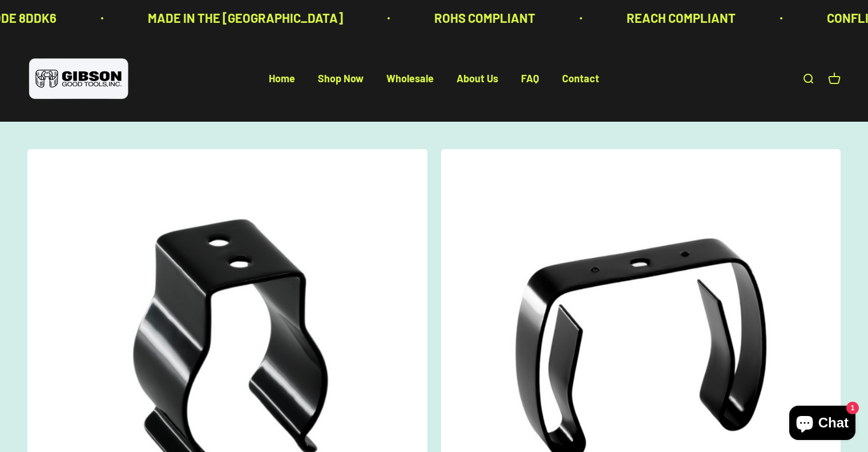 Image resolution: width=868 pixels, height=452 pixels. I want to click on a: Home, so click(282, 79).